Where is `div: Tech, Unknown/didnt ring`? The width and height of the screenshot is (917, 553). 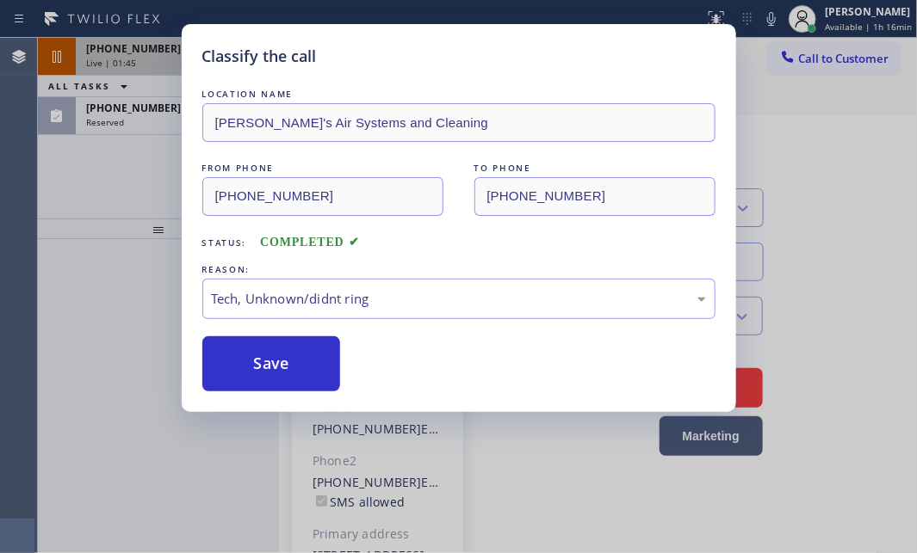 div: Tech, Unknown/didnt ring is located at coordinates (459, 299).